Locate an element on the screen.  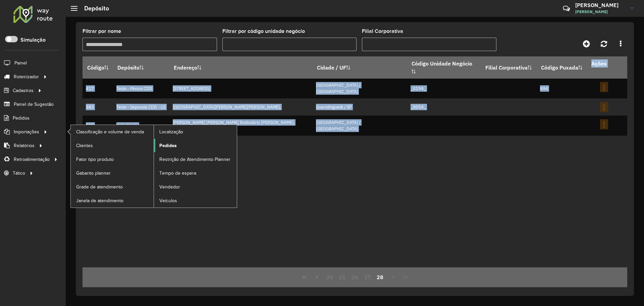
a: Vendedor is located at coordinates (196, 187).